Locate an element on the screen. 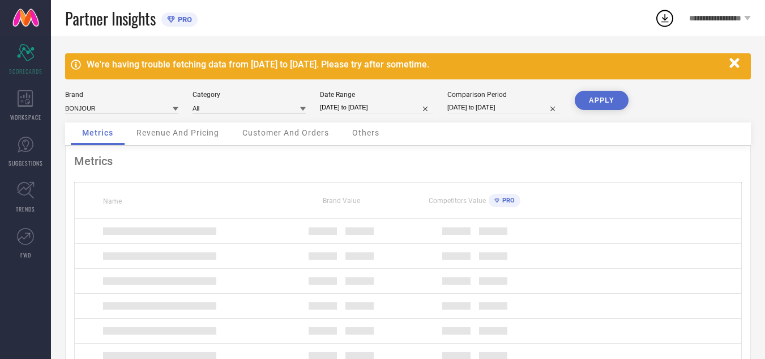 The image size is (765, 359). div: Brand is located at coordinates (122, 95).